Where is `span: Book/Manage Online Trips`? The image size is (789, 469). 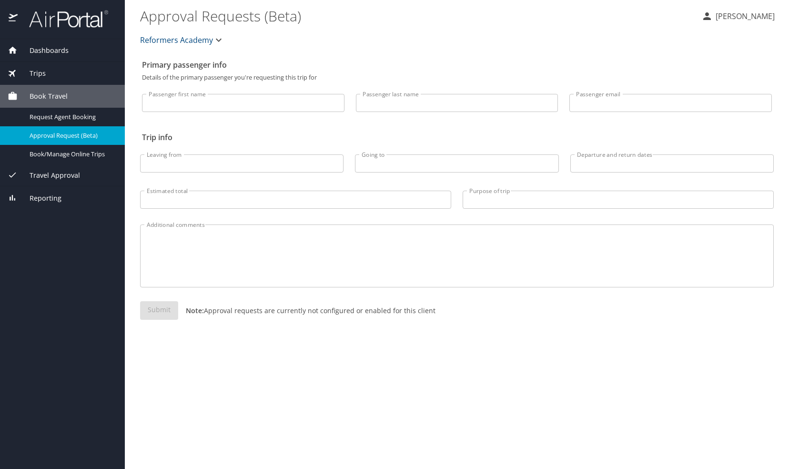
span: Book/Manage Online Trips is located at coordinates (71, 154).